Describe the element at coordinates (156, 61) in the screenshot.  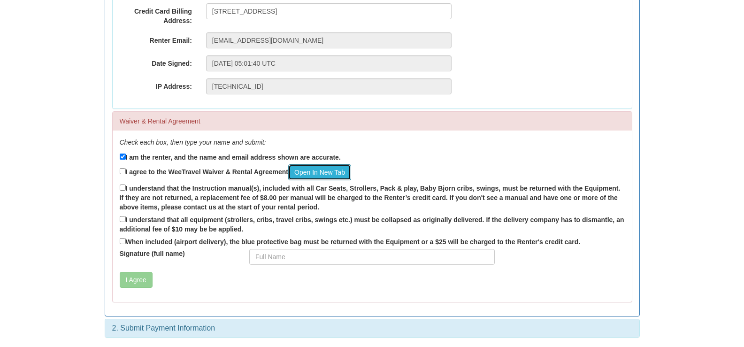
I see `label: Date Signed:` at that location.